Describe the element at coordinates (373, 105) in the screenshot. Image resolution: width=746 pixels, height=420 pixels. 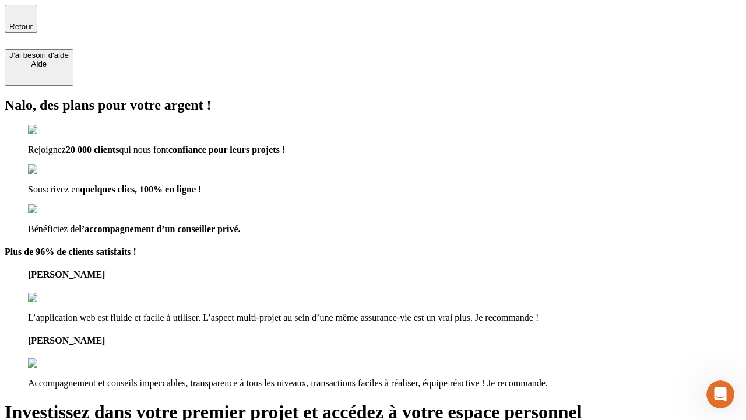
I see `h2: Nalo, des plans pour votre argent !` at that location.